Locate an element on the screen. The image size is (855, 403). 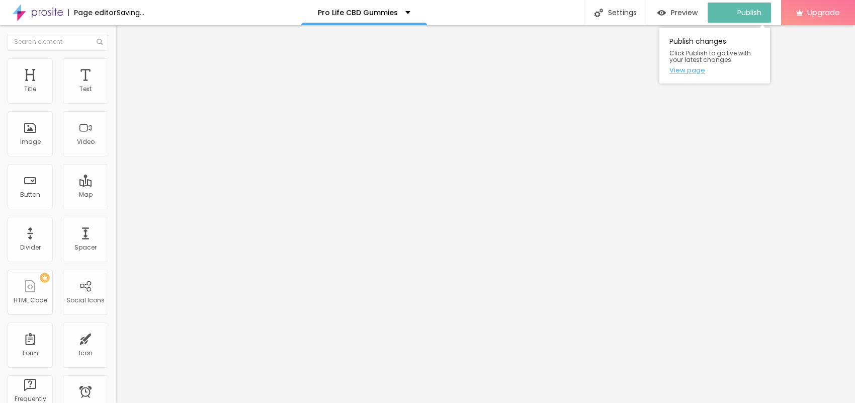
div: HTML Code is located at coordinates (30, 300).